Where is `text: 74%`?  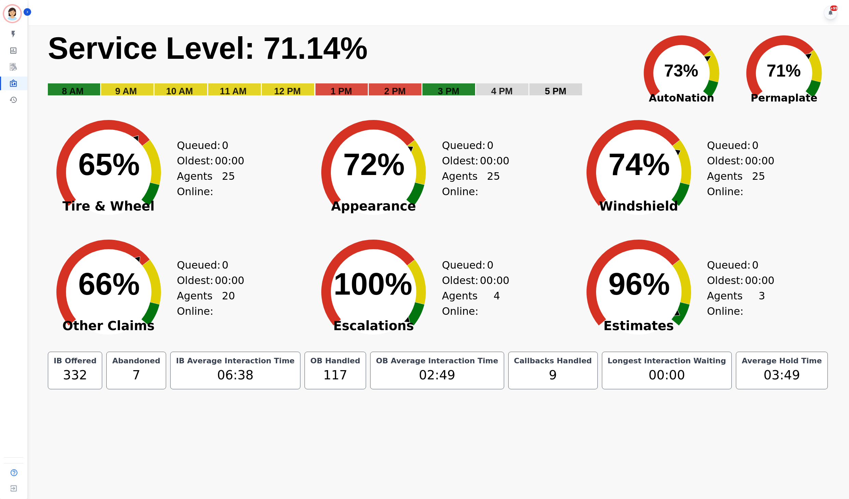 text: 74% is located at coordinates (639, 164).